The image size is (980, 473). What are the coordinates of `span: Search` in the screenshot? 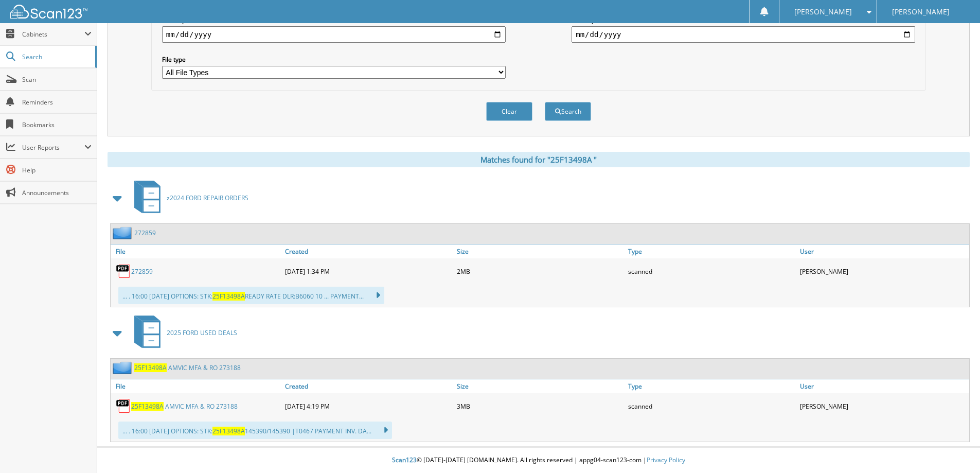 It's located at (56, 56).